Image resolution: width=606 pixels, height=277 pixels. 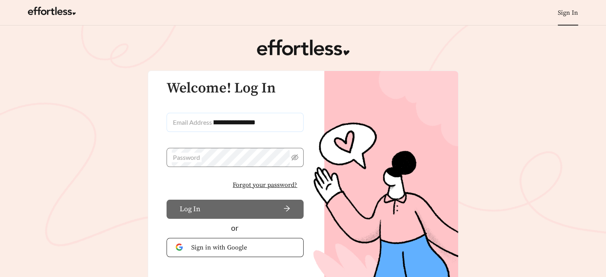 I want to click on span: Sign in with Google, so click(x=243, y=247).